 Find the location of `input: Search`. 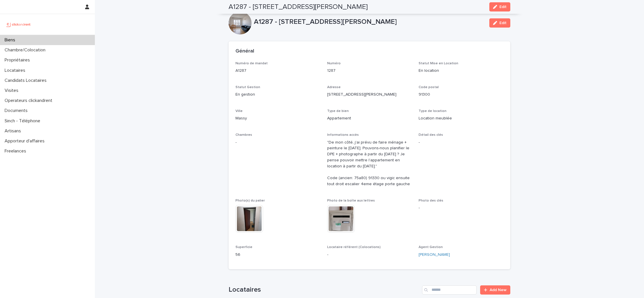

input: Search is located at coordinates (450, 290).